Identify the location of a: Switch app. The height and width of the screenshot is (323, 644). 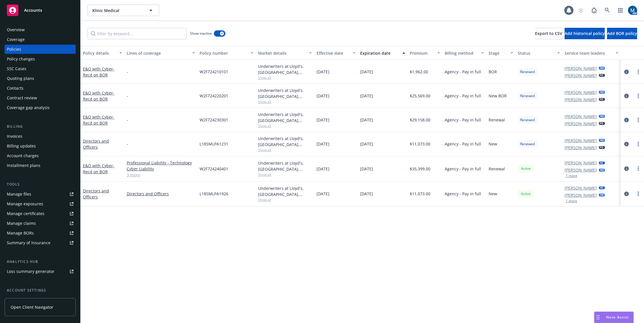
(620, 11).